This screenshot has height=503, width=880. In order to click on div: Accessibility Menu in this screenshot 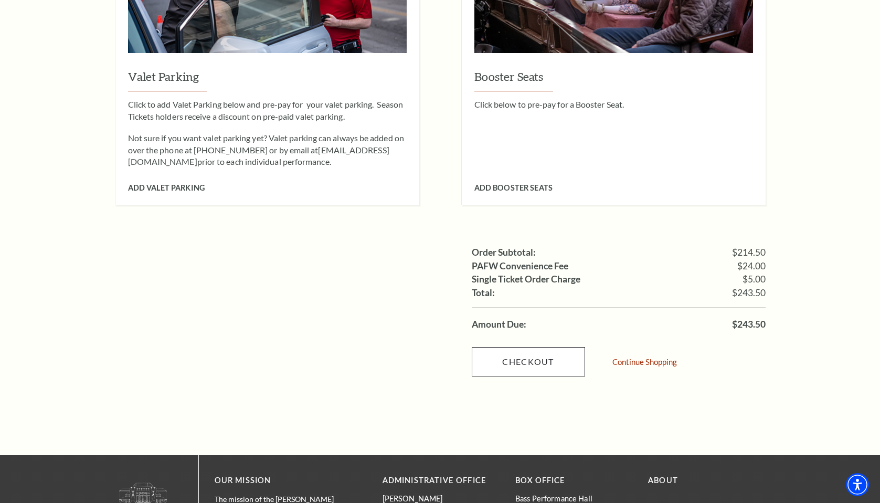, I will do `click(857, 484)`.